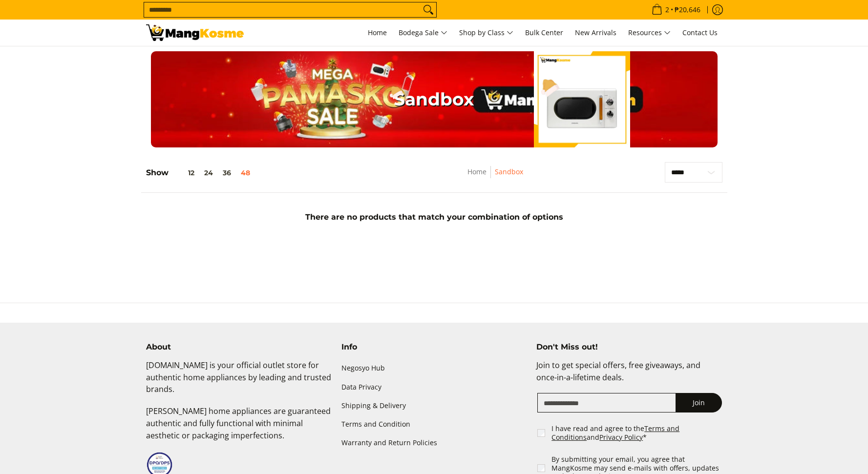 The width and height of the screenshot is (868, 474). What do you see at coordinates (434, 424) in the screenshot?
I see `a: Terms and Condition` at bounding box center [434, 424].